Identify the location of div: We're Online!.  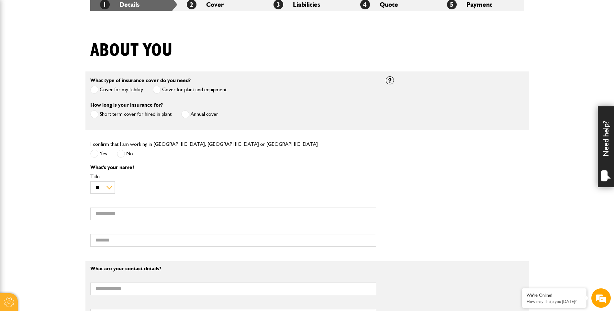
(554, 296).